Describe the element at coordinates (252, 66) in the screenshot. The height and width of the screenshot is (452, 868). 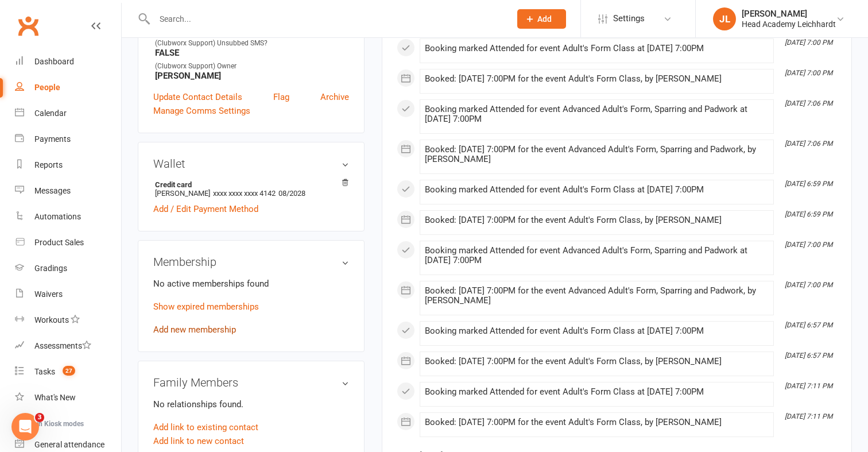
I see `div: (Clubworx Support) Owner` at that location.